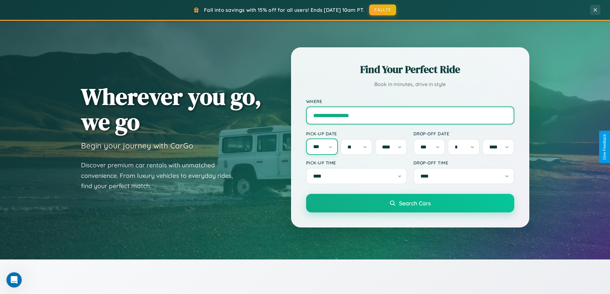  What do you see at coordinates (604, 147) in the screenshot?
I see `div: Give Feedback` at bounding box center [604, 147].